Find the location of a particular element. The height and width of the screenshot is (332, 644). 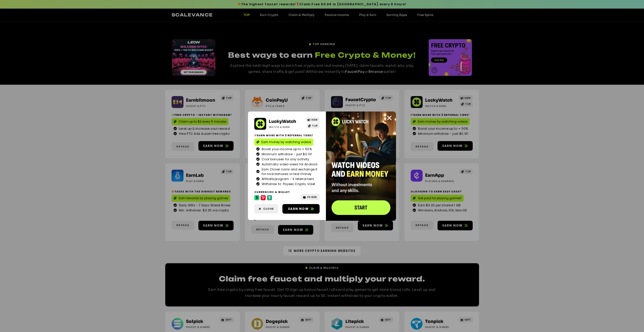

span: Boost your income up to + 50% is located at coordinates (286, 149).